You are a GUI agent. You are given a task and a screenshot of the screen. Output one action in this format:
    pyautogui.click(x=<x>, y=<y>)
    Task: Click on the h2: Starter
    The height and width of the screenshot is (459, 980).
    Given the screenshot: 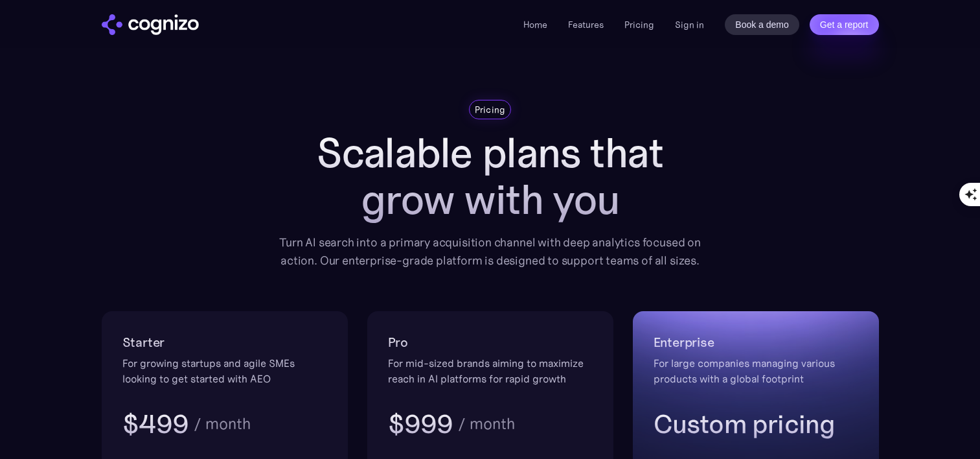 What is the action you would take?
    pyautogui.click(x=225, y=342)
    